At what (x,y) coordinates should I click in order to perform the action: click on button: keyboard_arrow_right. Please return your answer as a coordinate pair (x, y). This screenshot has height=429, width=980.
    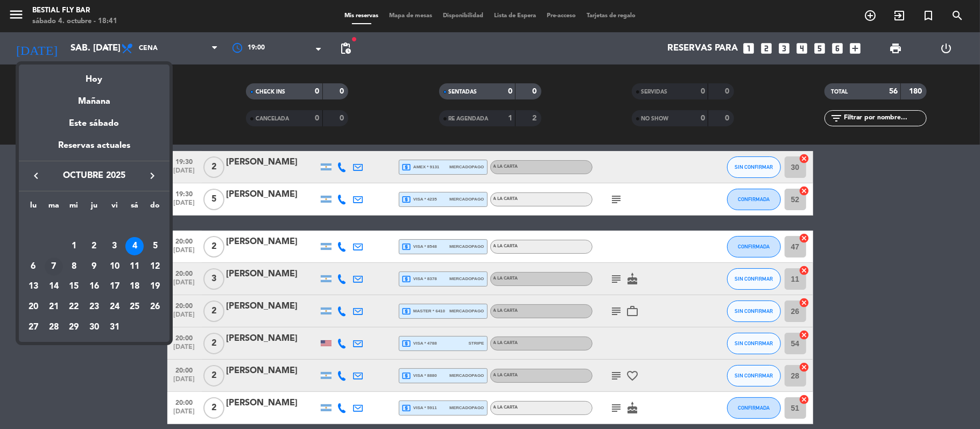
    Looking at the image, I should click on (152, 176).